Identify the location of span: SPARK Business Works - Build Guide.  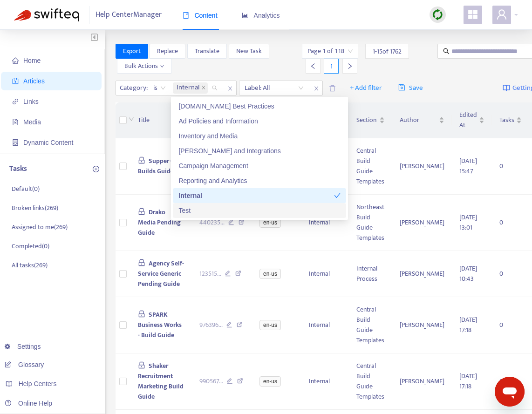
(160, 324).